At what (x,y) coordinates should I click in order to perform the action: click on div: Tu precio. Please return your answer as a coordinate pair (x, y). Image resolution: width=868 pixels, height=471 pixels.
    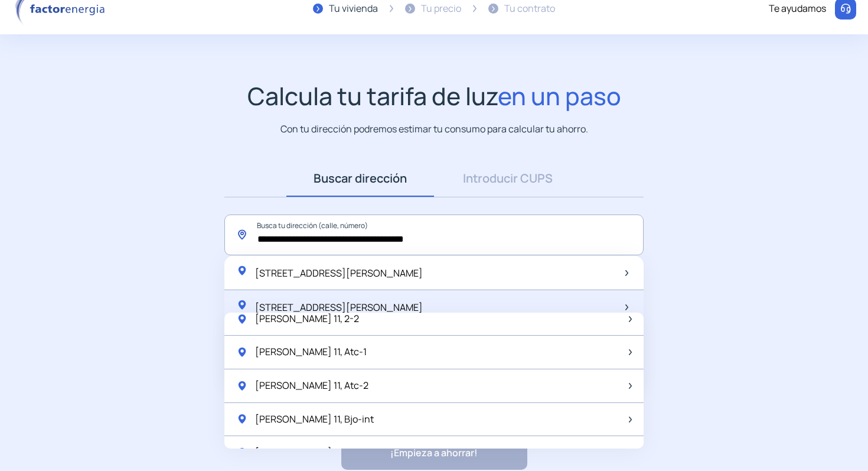
    Looking at the image, I should click on (441, 9).